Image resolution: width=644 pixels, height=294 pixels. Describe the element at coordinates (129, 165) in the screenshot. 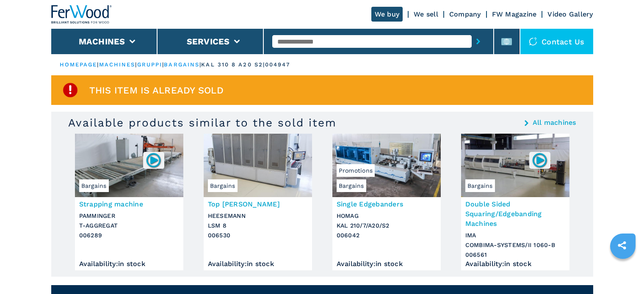

I see `img: Strapping machine PAMMINGER T-AGGREGAT` at that location.